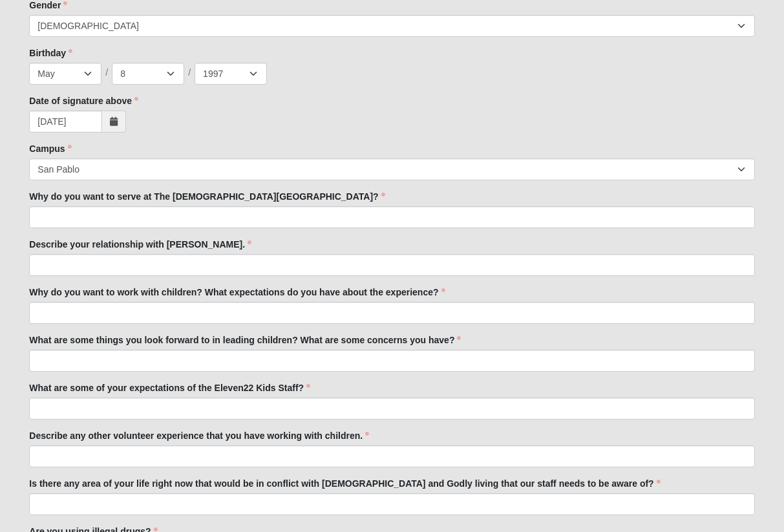  I want to click on label: Describe any other volunteer experience that you have working with children., so click(199, 436).